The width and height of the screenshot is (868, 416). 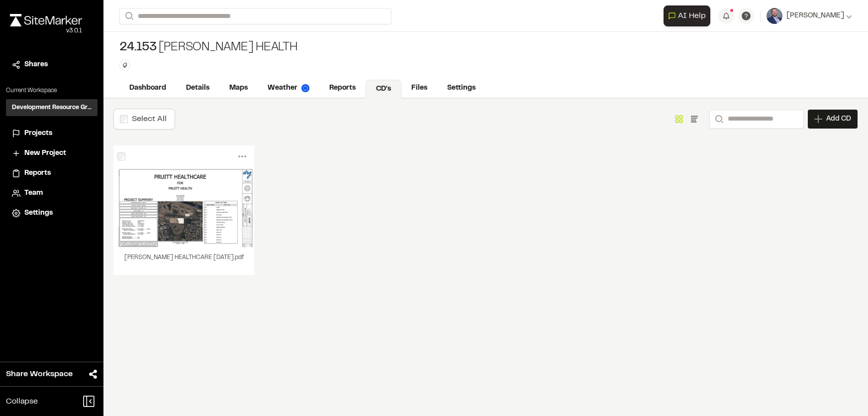 What do you see at coordinates (51, 91) in the screenshot?
I see `p: Current Workspace` at bounding box center [51, 91].